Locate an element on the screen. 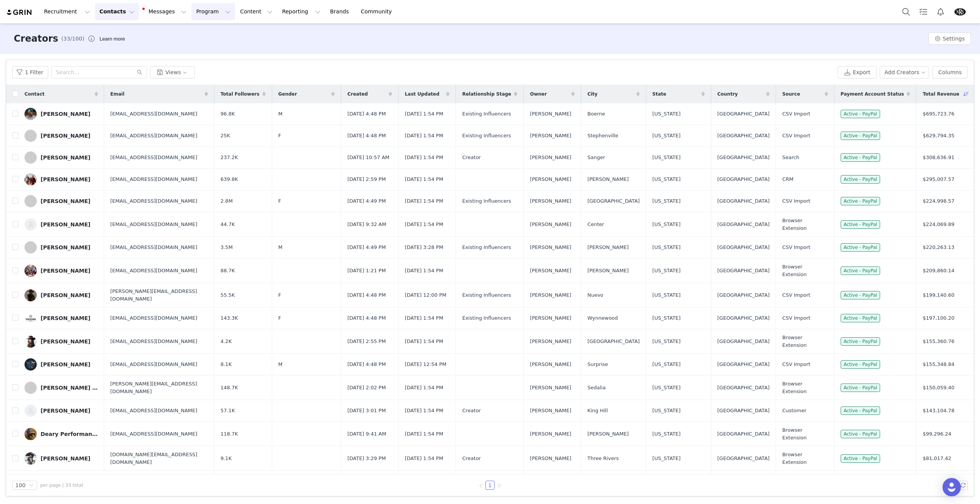  span: M is located at coordinates (281, 364).